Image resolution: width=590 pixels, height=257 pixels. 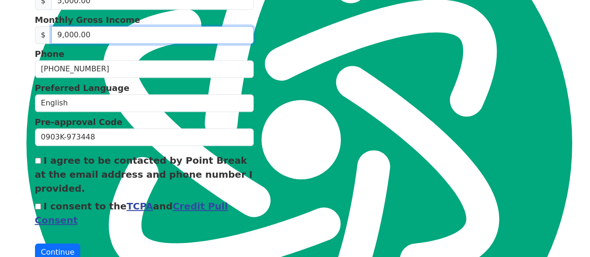 What do you see at coordinates (139, 206) in the screenshot?
I see `a: TCPA` at bounding box center [139, 206].